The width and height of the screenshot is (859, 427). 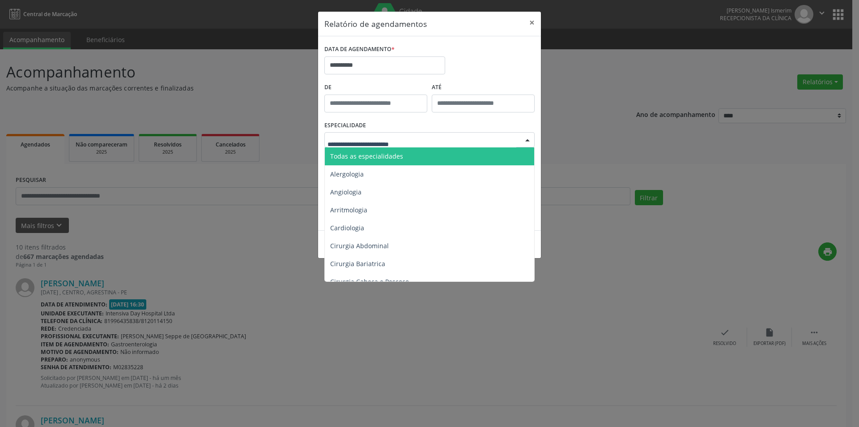 What do you see at coordinates (376, 24) in the screenshot?
I see `h5: Relatório de agendamentos` at bounding box center [376, 24].